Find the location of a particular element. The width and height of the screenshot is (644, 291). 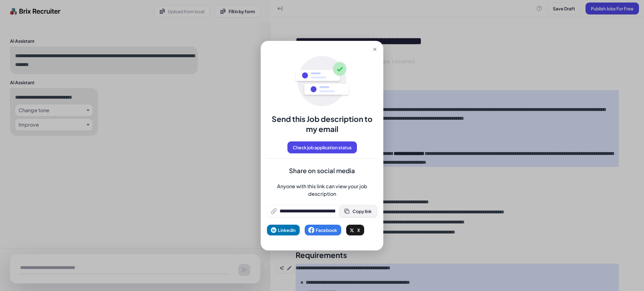

span: Share on social media is located at coordinates (322, 171).